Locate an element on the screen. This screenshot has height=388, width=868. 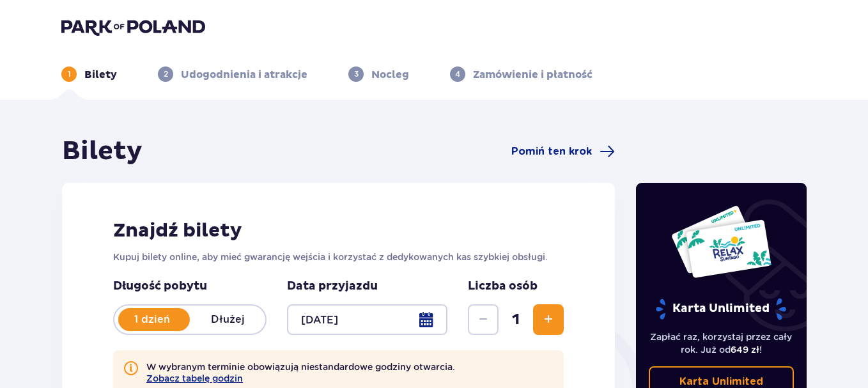
p: Liczba osób is located at coordinates (502, 287).